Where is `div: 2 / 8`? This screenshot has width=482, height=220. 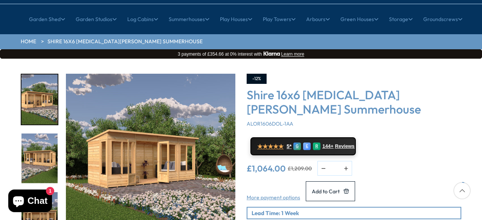
div: 2 / 8 is located at coordinates (40, 159).